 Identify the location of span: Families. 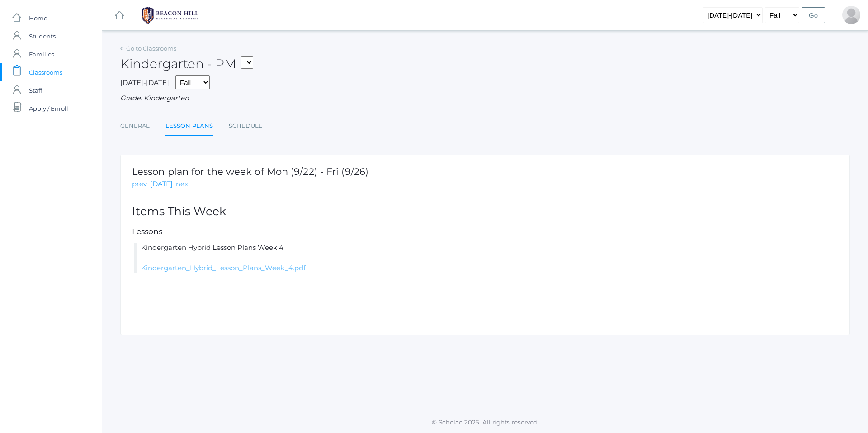
(42, 54).